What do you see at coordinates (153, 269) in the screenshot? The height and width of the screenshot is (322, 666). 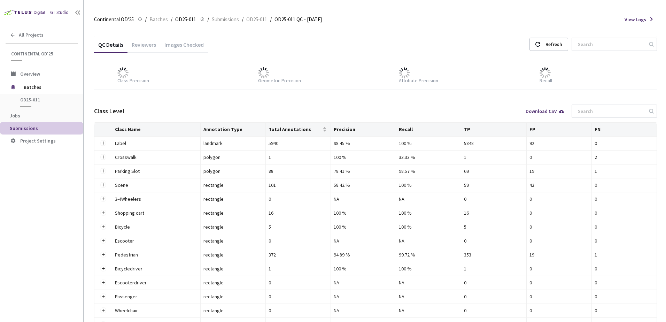 I see `div: Bicycledriver` at bounding box center [153, 269].